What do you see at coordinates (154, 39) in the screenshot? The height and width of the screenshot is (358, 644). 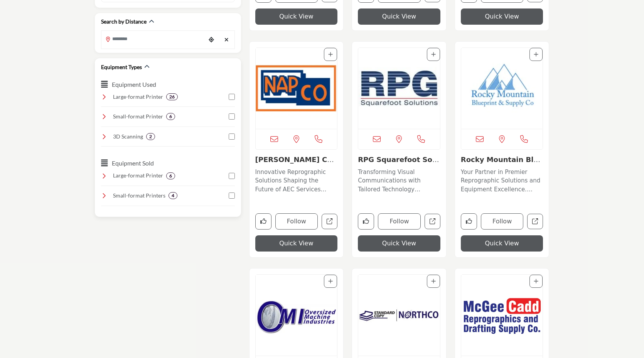 I see `input: Search Location` at bounding box center [154, 39].